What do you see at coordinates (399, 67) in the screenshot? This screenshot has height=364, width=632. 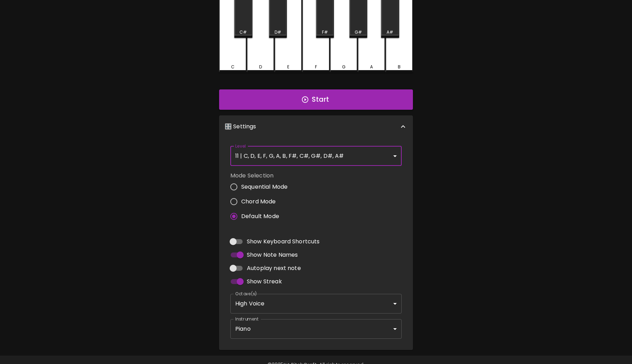 I see `div: B` at bounding box center [399, 67].